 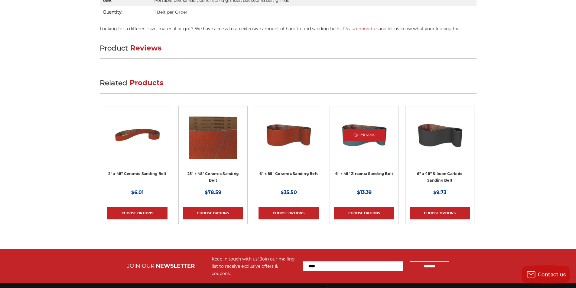 I want to click on img: 2" x 48" Sanding Belt - Ceramic, so click(x=138, y=135).